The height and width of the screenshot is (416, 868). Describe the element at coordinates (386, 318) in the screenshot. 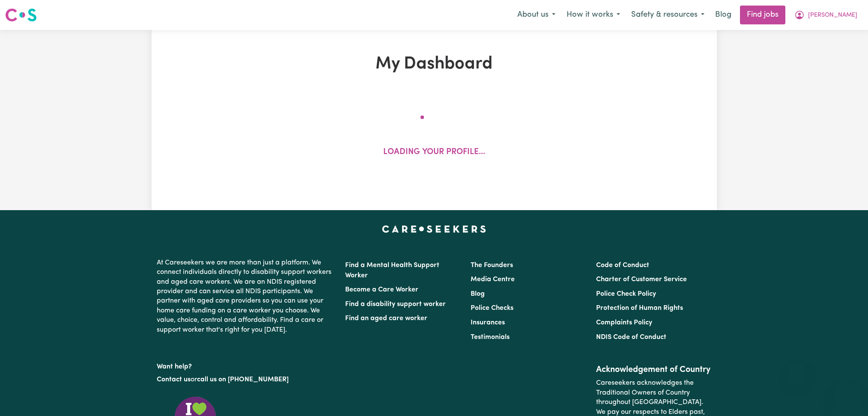

I see `a: Find an aged care worker` at that location.